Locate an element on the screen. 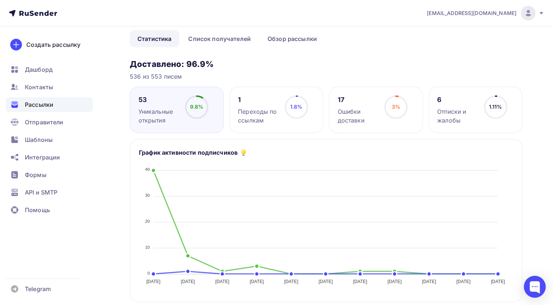  span: Отправители is located at coordinates (44, 122).